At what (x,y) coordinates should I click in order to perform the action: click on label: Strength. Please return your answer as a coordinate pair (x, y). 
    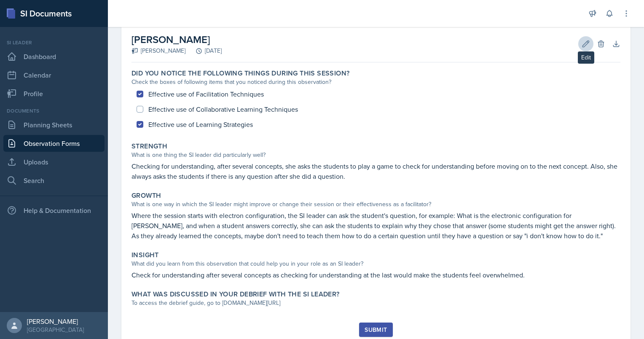
    Looking at the image, I should click on (149, 146).